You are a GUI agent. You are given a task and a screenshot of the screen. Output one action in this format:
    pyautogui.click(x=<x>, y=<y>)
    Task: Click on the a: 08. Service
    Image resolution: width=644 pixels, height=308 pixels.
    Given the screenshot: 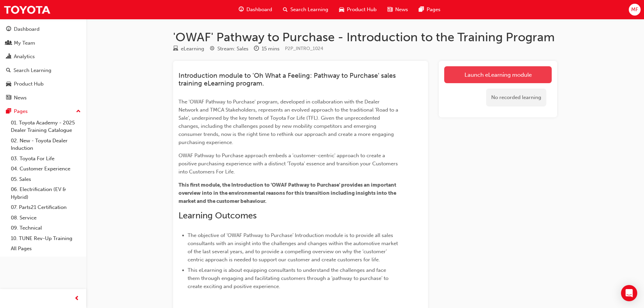 What is the action you would take?
    pyautogui.click(x=45, y=217)
    